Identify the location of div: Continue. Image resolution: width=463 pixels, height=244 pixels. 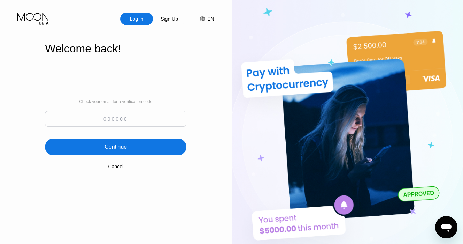
(116, 147).